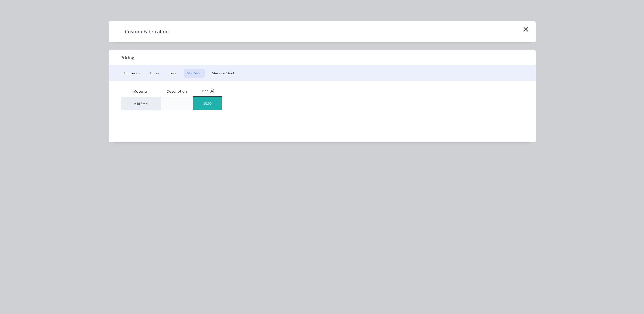  What do you see at coordinates (208, 91) in the screenshot?
I see `div: Price (A)` at bounding box center [208, 91].